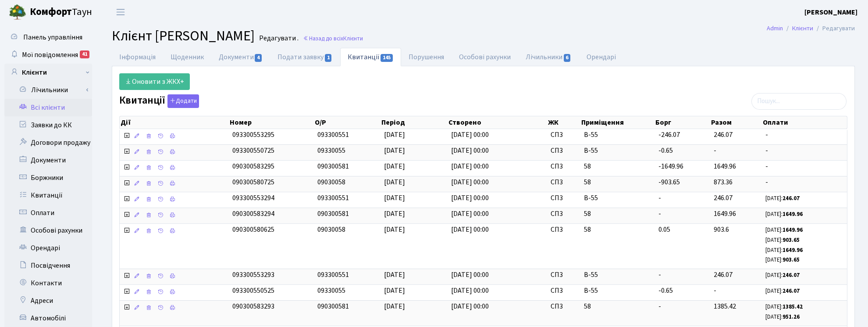  Describe the element at coordinates (804, 122) in the screenshot. I see `th: Оплати` at that location.